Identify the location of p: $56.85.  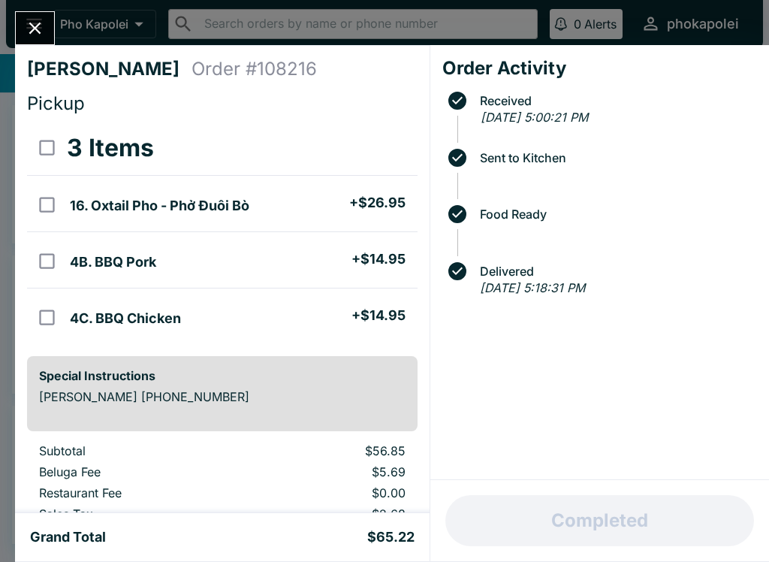
(332, 451).